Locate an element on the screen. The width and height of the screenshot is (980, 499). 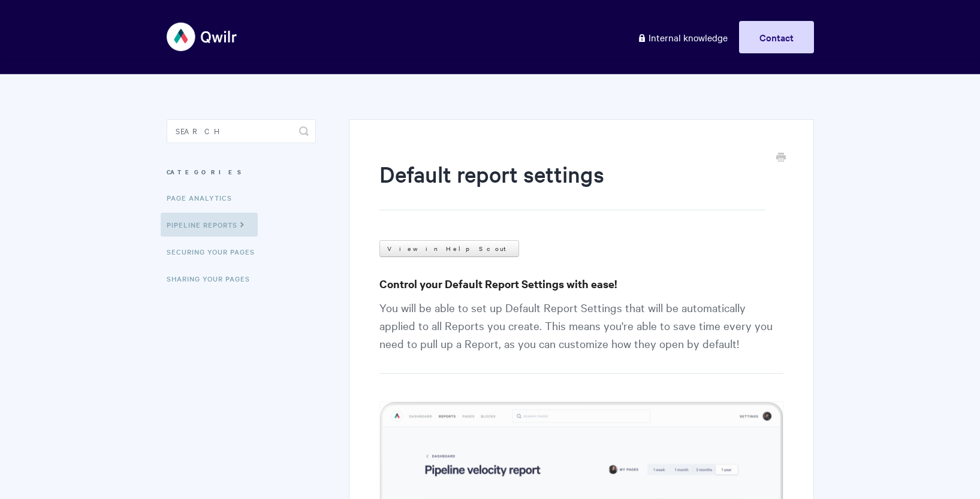
h1: Default report settings is located at coordinates (572, 184).